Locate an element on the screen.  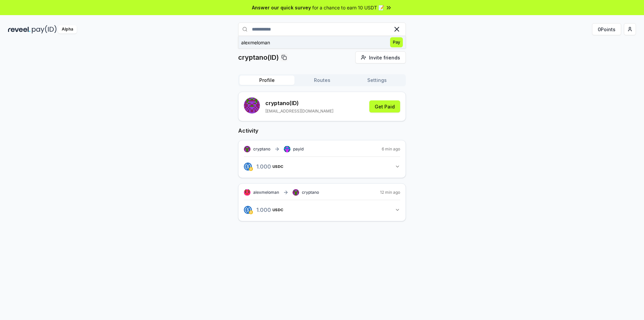
span: 6 min ago is located at coordinates (391, 149).